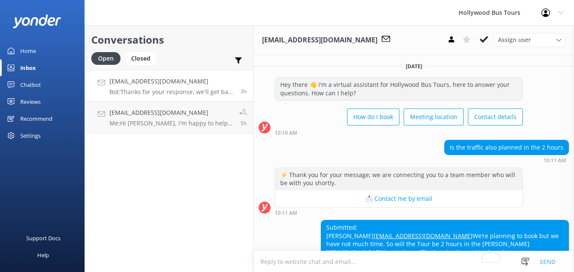 This screenshot has width=574, height=272. What do you see at coordinates (106, 58) in the screenshot?
I see `div: Open` at bounding box center [106, 58].